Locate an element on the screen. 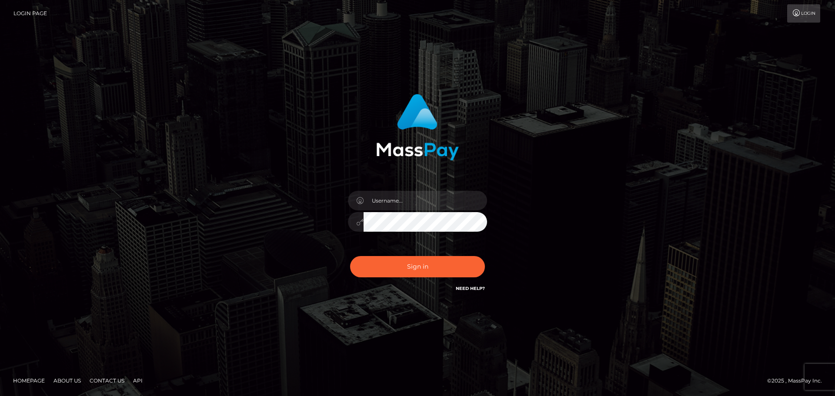 The height and width of the screenshot is (396, 835). a: API is located at coordinates (138, 381).